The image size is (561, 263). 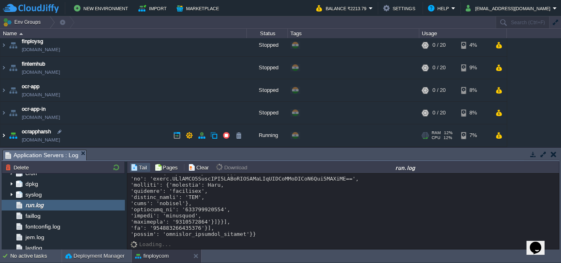 What do you see at coordinates (23, 22) in the screenshot?
I see `button: Env Groups` at bounding box center [23, 22].